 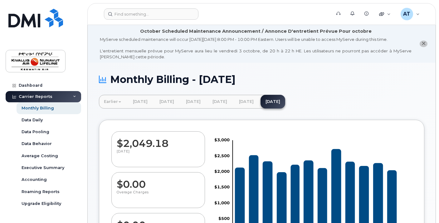 I want to click on div: October Scheduled Maintenance Announcement / Annonce D'entretient Prévue Pour octobre, so click(x=256, y=31).